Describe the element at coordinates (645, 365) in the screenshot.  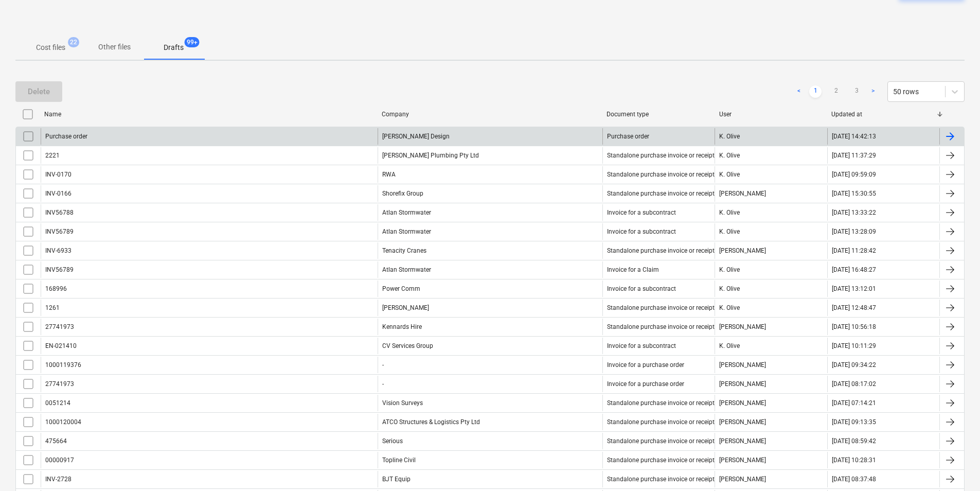
I see `div: Invoice for a purchase order` at that location.